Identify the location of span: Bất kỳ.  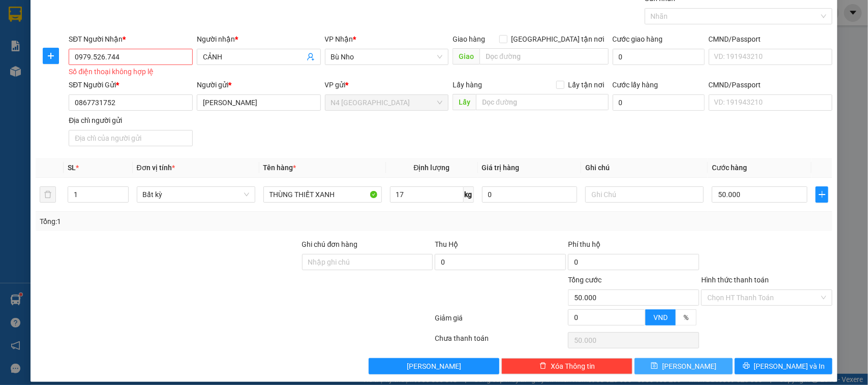
(195, 195).